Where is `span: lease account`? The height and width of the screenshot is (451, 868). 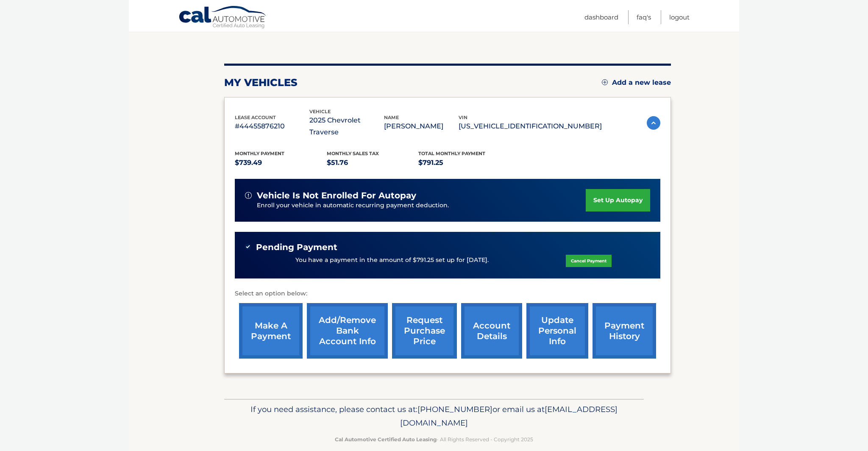
span: lease account is located at coordinates (255, 117).